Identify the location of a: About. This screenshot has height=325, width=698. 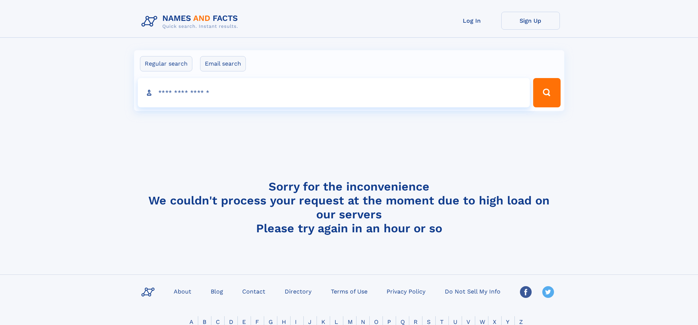
(182, 291).